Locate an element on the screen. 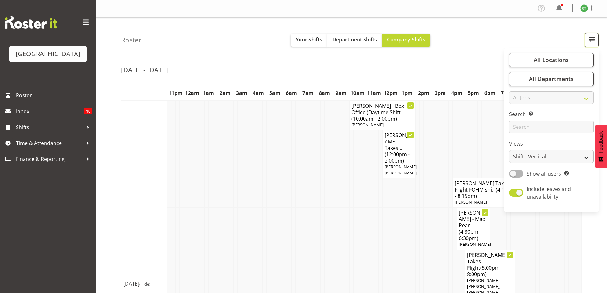 The height and width of the screenshot is (293, 607). button: Company Shifts is located at coordinates (406, 40).